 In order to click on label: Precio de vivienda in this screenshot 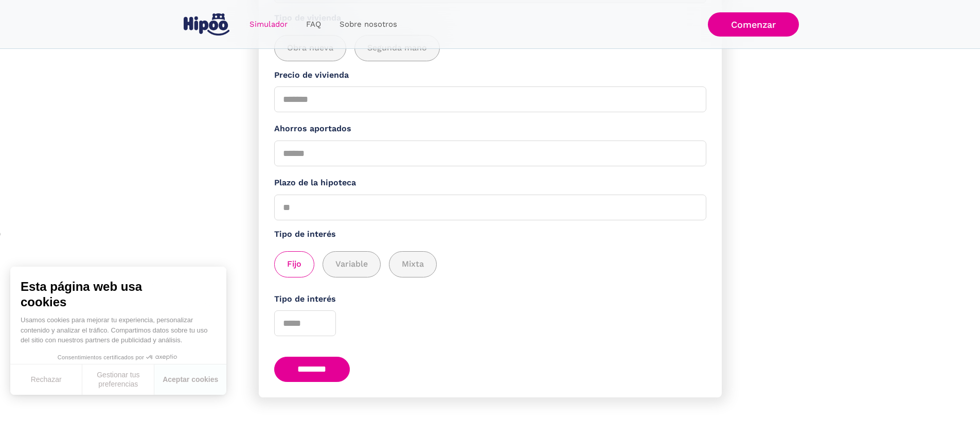, I will do `click(490, 75)`.